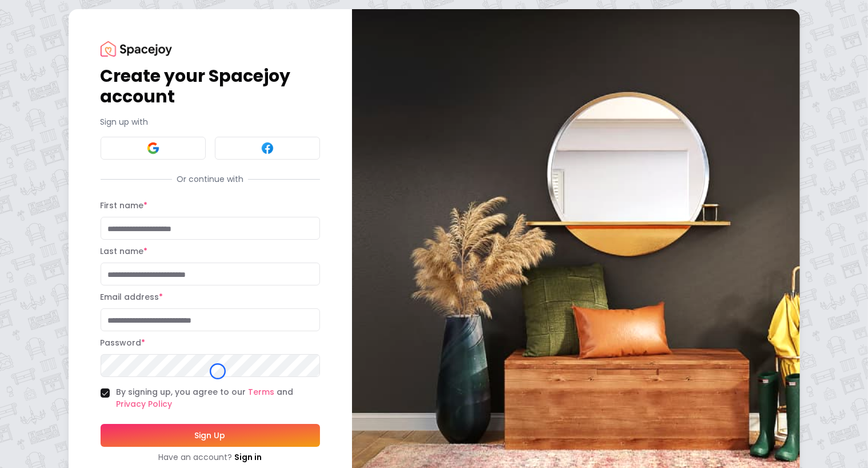 The height and width of the screenshot is (468, 868). I want to click on img: Facebook signin, so click(267, 148).